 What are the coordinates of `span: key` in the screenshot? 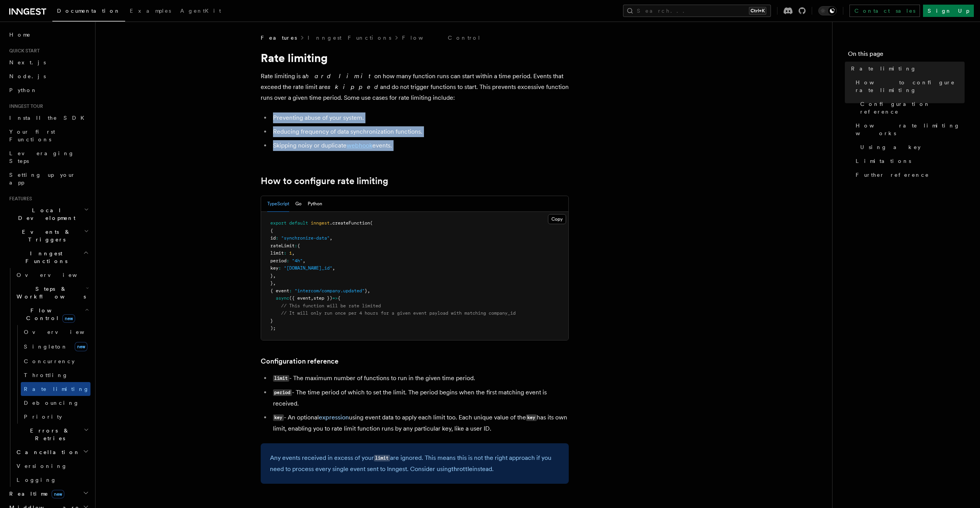 It's located at (274, 268).